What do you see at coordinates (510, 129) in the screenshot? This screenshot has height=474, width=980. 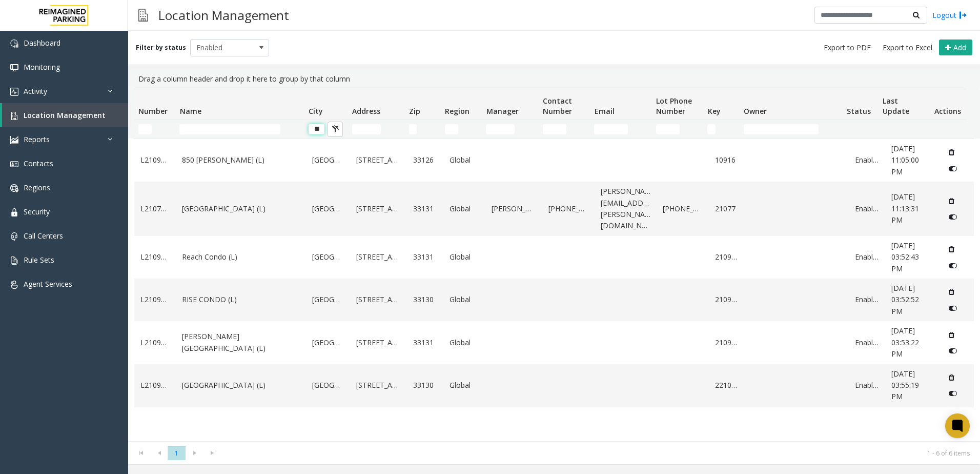 I see `td: Manager Filter` at bounding box center [510, 129].